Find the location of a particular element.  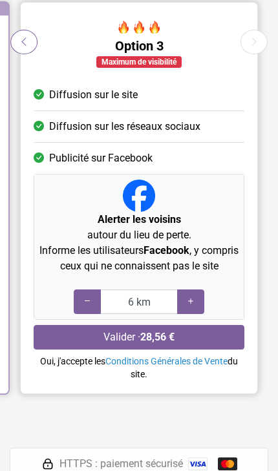

img: Mastercard is located at coordinates (228, 464).